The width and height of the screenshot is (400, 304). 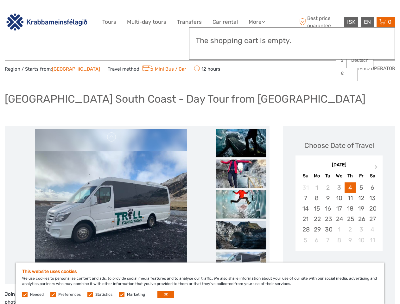 I want to click on div: Choose Saturday, October 4th, 2025, so click(x=372, y=229).